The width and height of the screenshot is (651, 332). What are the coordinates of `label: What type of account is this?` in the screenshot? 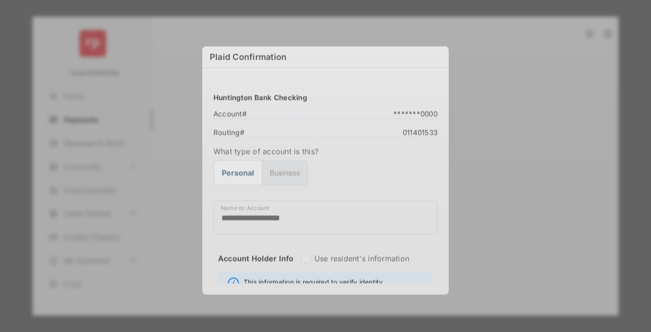 It's located at (326, 151).